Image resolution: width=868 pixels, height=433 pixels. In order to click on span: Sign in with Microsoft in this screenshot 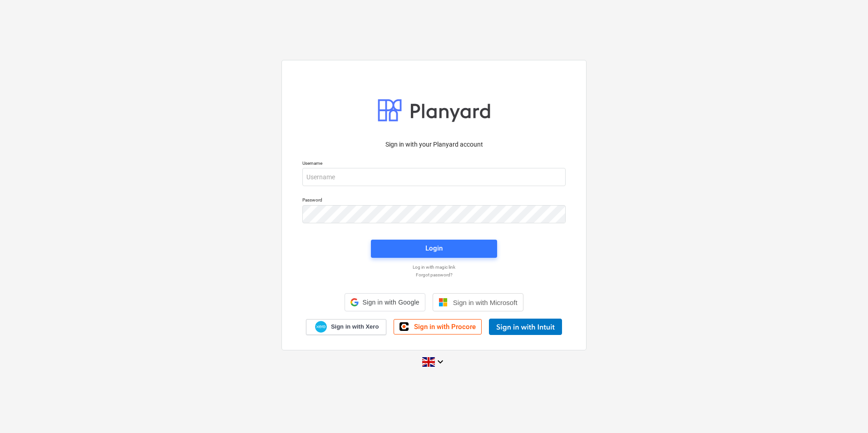, I will do `click(485, 302)`.